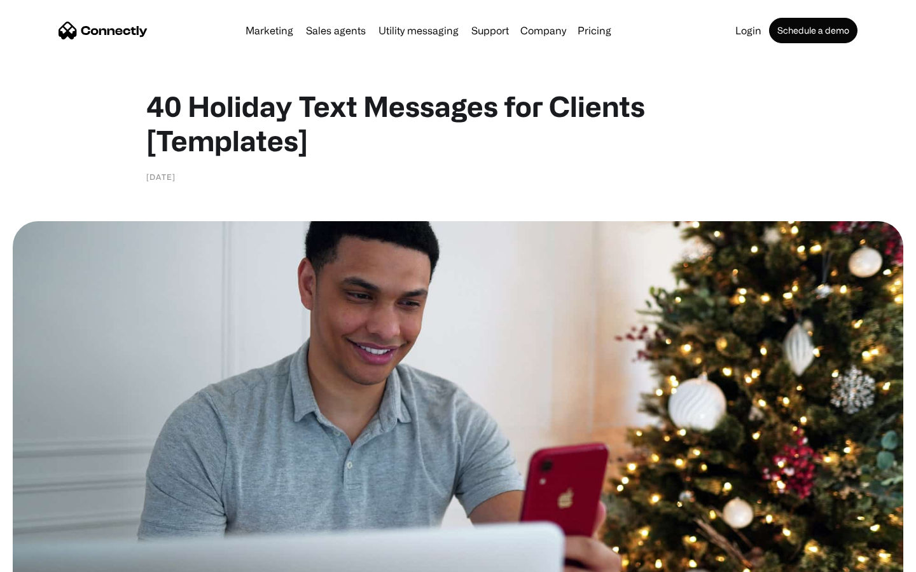 The height and width of the screenshot is (572, 916). What do you see at coordinates (103, 31) in the screenshot?
I see `a: home` at bounding box center [103, 31].